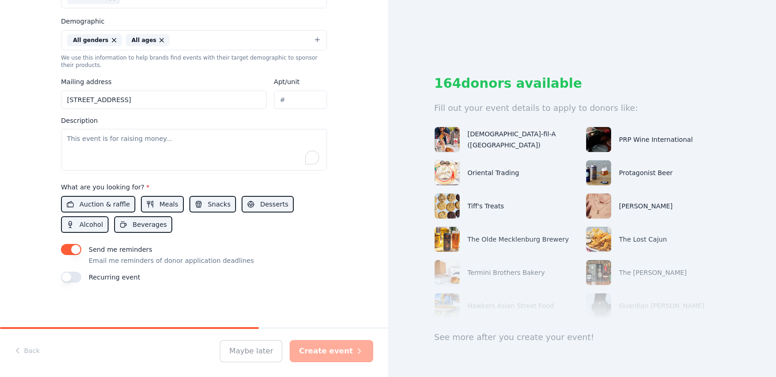 The image size is (776, 377). Describe the element at coordinates (447, 206) in the screenshot. I see `img: photo for Tiff's Treats` at that location.